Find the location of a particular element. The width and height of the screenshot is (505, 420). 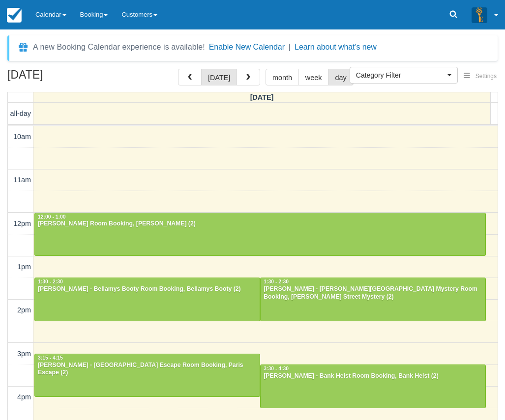

span: 1pm is located at coordinates (24, 267).